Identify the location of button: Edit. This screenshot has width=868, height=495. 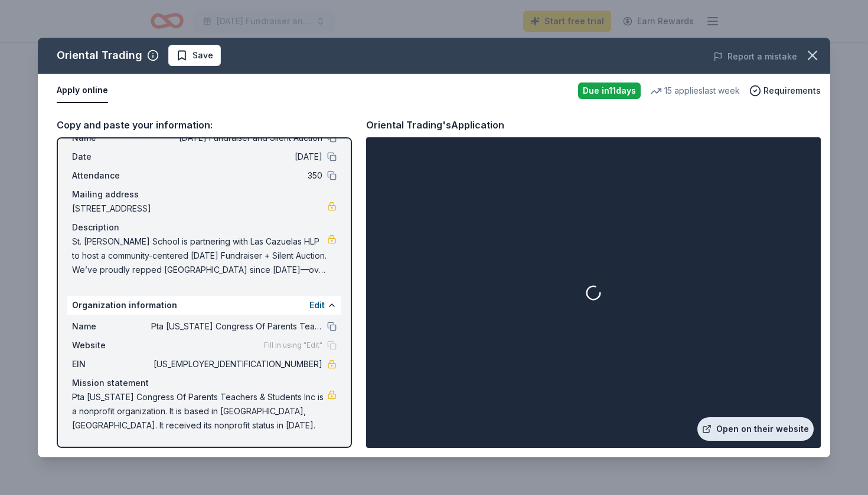
(317, 305).